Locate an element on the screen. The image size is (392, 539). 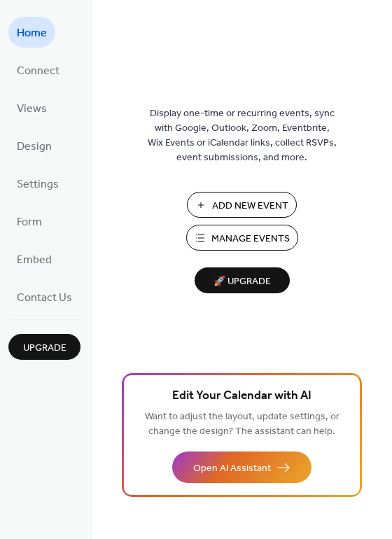
a: Design is located at coordinates (34, 145).